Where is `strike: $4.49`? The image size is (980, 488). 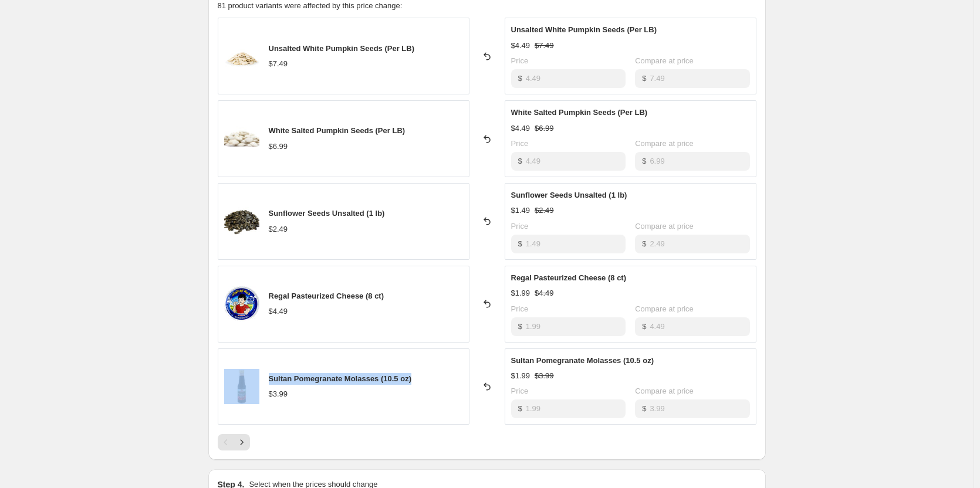
strike: $4.49 is located at coordinates (544, 293).